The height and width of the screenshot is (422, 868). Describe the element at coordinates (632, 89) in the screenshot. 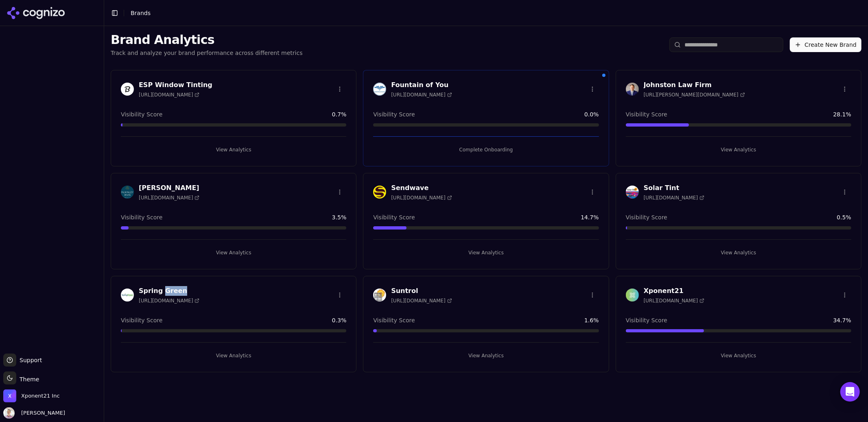

I see `img: Johnston Law Firm` at that location.